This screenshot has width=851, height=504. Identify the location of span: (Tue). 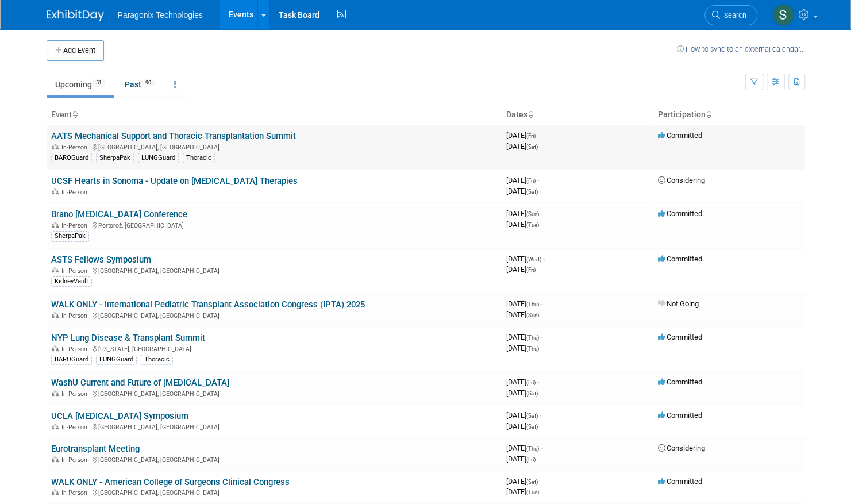
(532, 225).